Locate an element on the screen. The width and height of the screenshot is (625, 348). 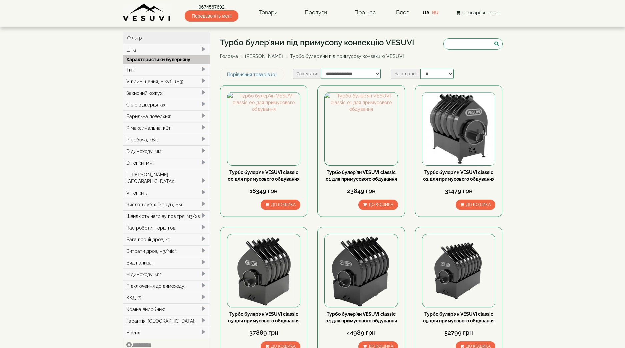
div: Вага порції дров, кг: is located at coordinates (166, 240).